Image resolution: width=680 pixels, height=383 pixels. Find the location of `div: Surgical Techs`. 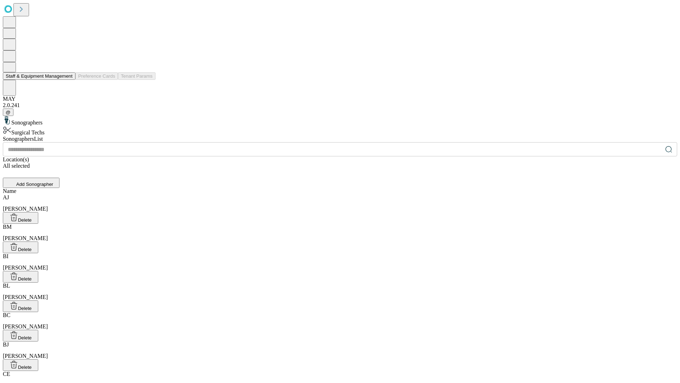

div: Surgical Techs is located at coordinates (340, 131).